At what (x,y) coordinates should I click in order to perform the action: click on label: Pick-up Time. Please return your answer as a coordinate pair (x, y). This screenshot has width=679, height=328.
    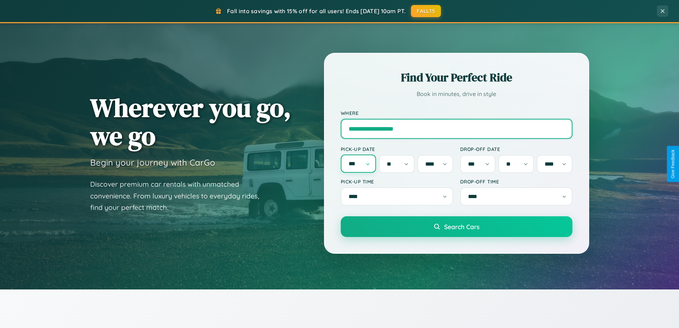
    Looking at the image, I should click on (397, 181).